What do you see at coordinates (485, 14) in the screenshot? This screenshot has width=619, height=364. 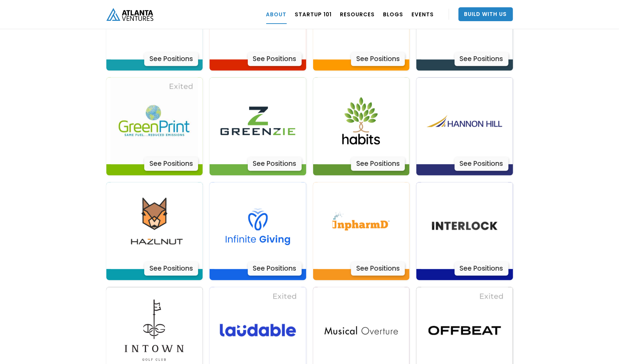 I see `a: Build With Us` at bounding box center [485, 14].